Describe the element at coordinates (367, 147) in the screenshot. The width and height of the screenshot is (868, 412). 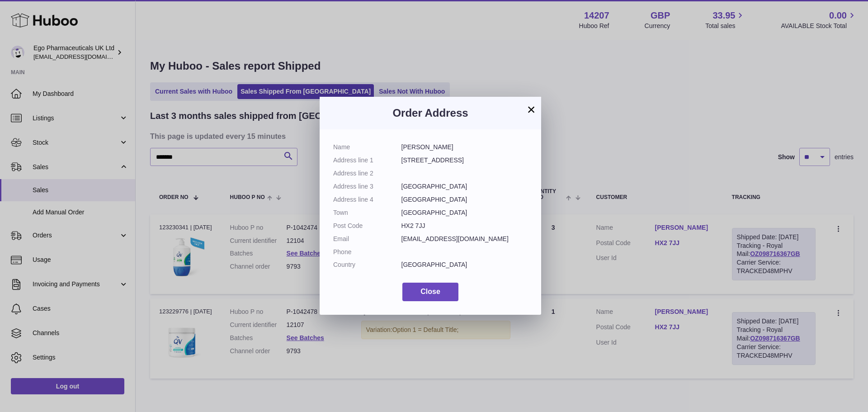
I see `dt: Name` at that location.